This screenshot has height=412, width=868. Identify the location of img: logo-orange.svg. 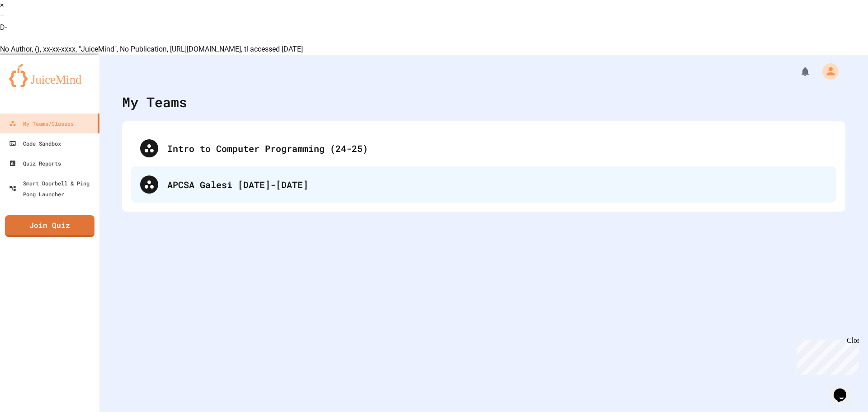
(49, 76).